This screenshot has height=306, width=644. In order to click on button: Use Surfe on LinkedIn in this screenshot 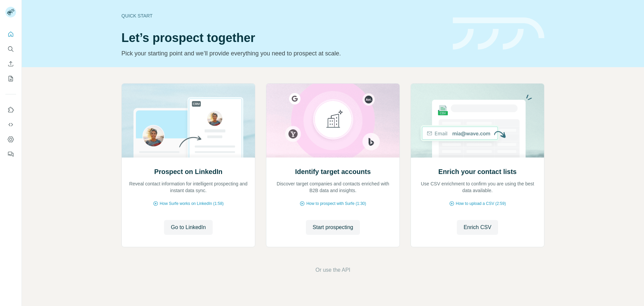, I will do `click(11, 110)`.